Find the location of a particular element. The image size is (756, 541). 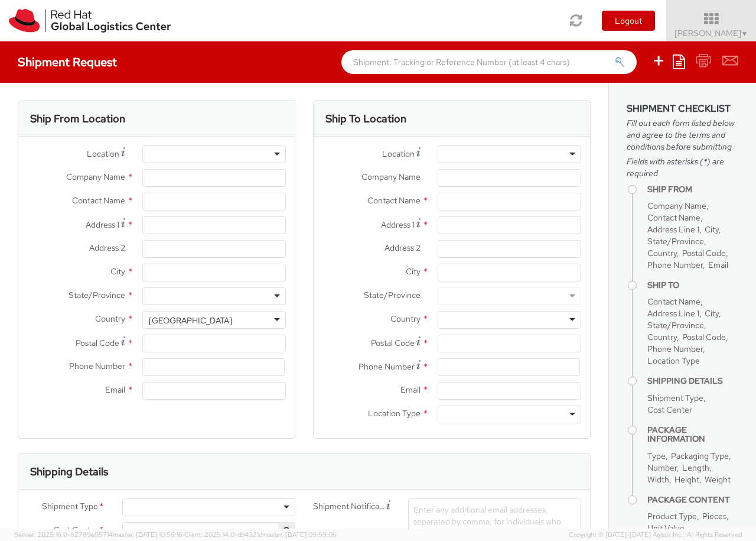

img: rh-logistics-00dfa346123c4ec078e1.svg is located at coordinates (90, 21).